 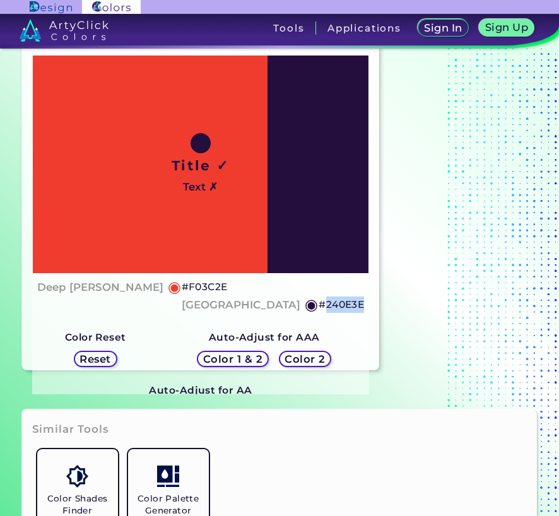 I want to click on img: icon_col_pal_col.svg, so click(x=168, y=475).